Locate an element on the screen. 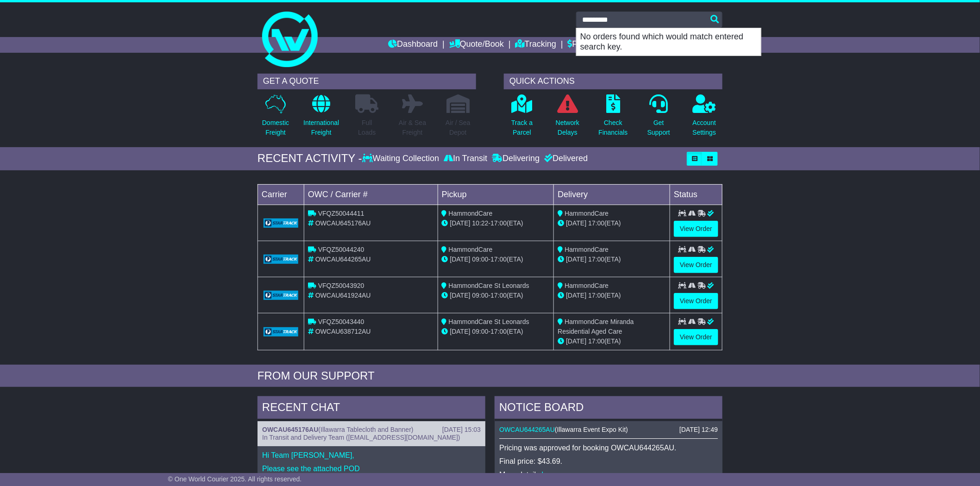 Image resolution: width=980 pixels, height=486 pixels. p: Air & Sea Freight is located at coordinates (412, 128).